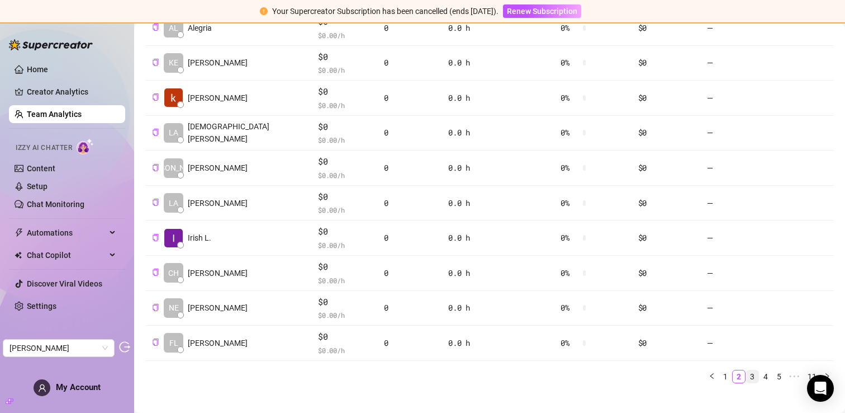  What do you see at coordinates (41, 306) in the screenshot?
I see `a: Settings` at bounding box center [41, 306].